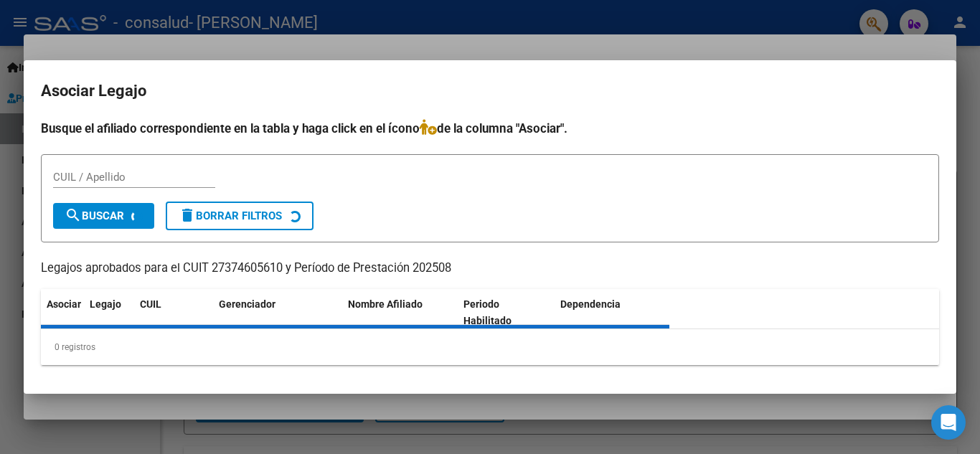  I want to click on datatable-header-cell: CUIL, so click(174, 313).